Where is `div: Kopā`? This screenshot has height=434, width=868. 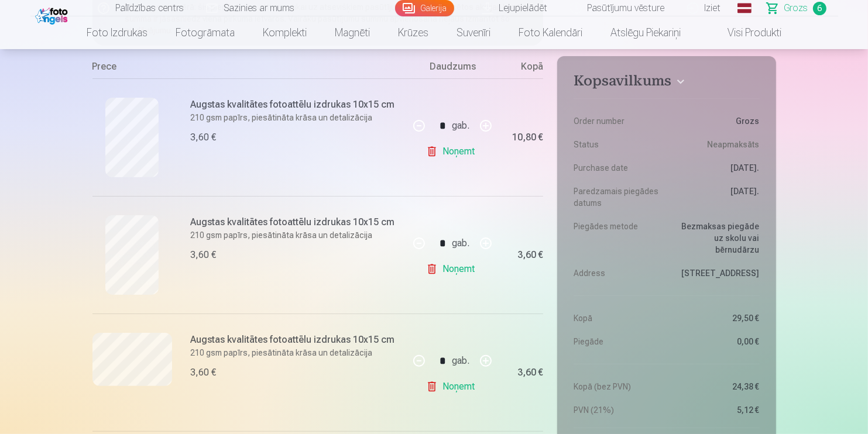
div: Kopā is located at coordinates (519, 69).